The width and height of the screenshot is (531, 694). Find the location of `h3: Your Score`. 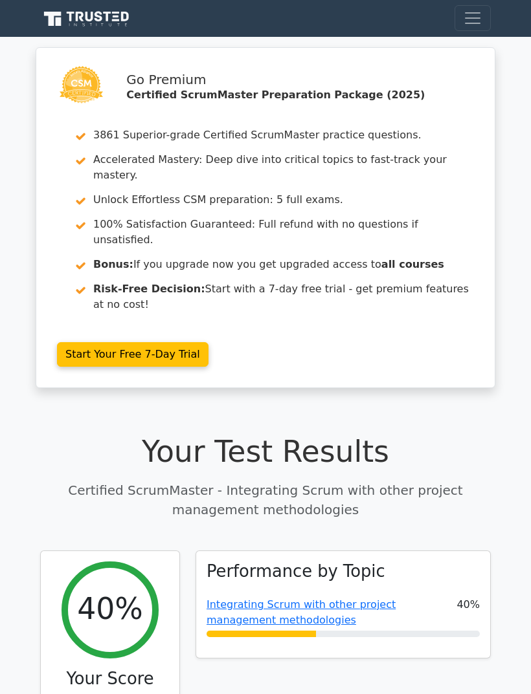

h3: Your Score is located at coordinates (110, 679).